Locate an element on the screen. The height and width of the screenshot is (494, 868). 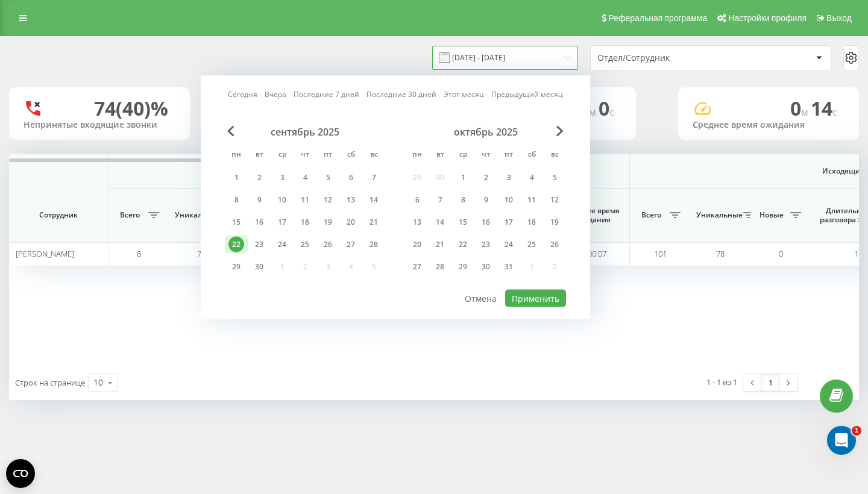
div: Отдел/Сотрудник is located at coordinates (669, 58).